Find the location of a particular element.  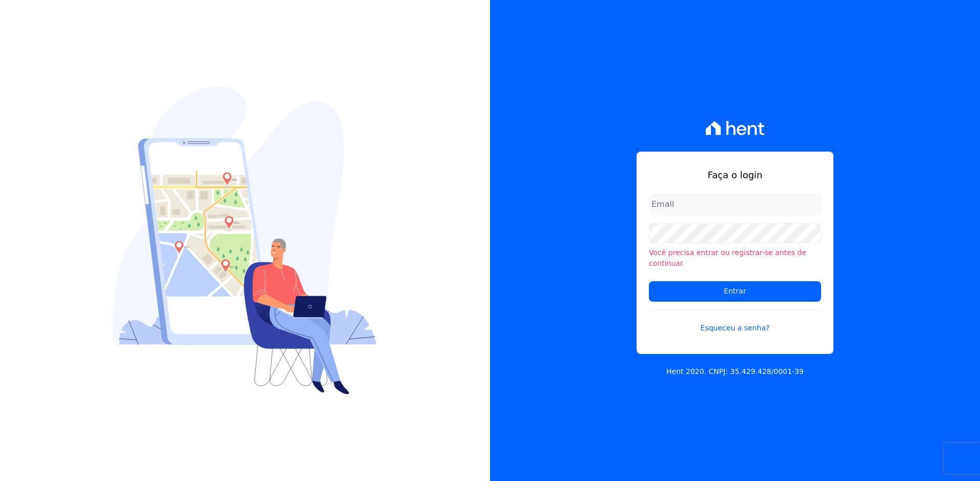

p: Hent 2020. CNPJ: 35.429.428/0001-39 is located at coordinates (735, 371).